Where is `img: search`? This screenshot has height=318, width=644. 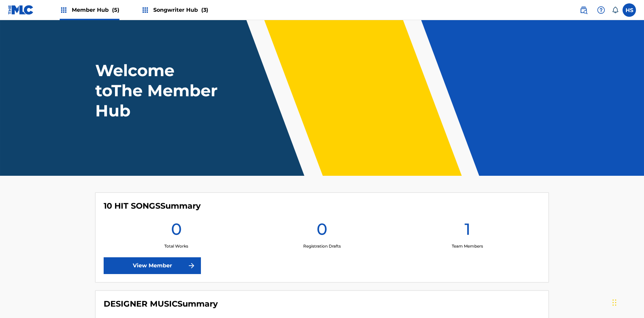
img: search is located at coordinates (584, 10).